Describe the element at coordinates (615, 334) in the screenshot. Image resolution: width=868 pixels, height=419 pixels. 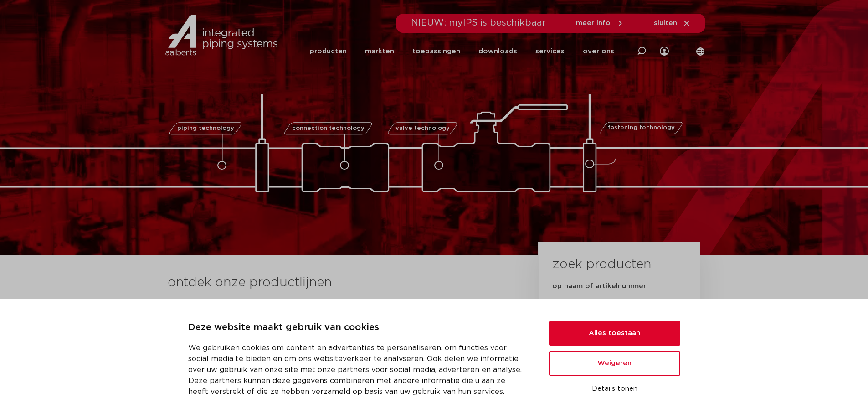
I see `button: Alles toestaan` at that location.